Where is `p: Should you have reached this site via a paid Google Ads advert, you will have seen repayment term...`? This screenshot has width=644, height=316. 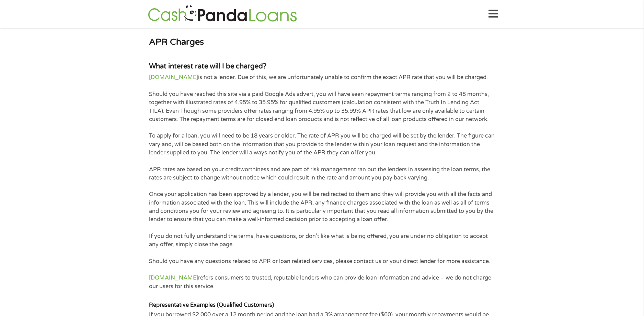
p: Should you have reached this site via a paid Google Ads advert, you will have seen repayment term... is located at coordinates (322, 107).